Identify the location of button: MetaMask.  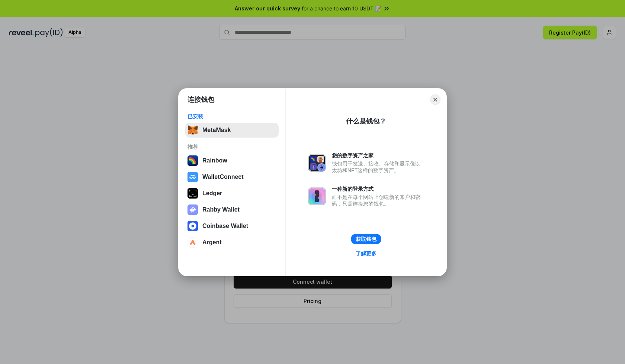
(232, 130).